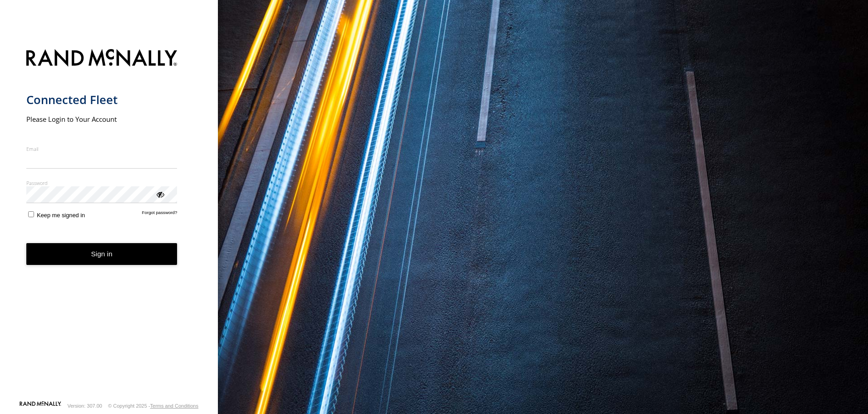 This screenshot has width=868, height=414. I want to click on a: Visit our Website, so click(41, 406).